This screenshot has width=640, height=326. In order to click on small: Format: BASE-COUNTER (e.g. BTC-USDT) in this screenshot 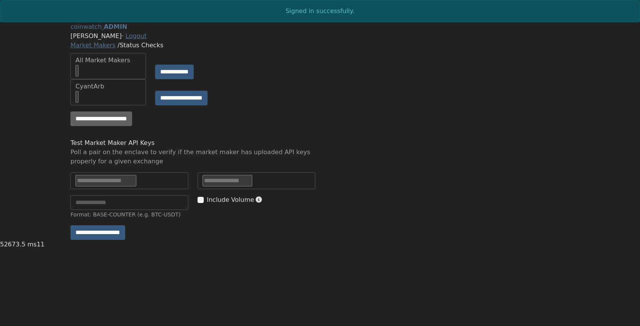, I will do `click(125, 215)`.